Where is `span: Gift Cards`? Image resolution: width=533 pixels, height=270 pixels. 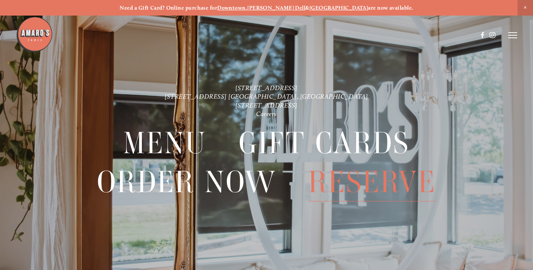 span: Gift Cards is located at coordinates (324, 143).